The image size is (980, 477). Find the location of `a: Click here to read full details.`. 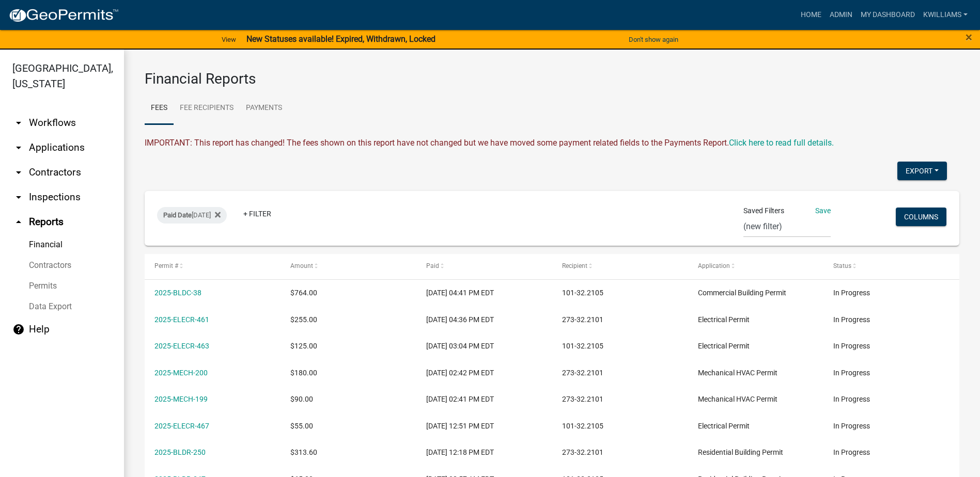

a: Click here to read full details. is located at coordinates (781, 143).